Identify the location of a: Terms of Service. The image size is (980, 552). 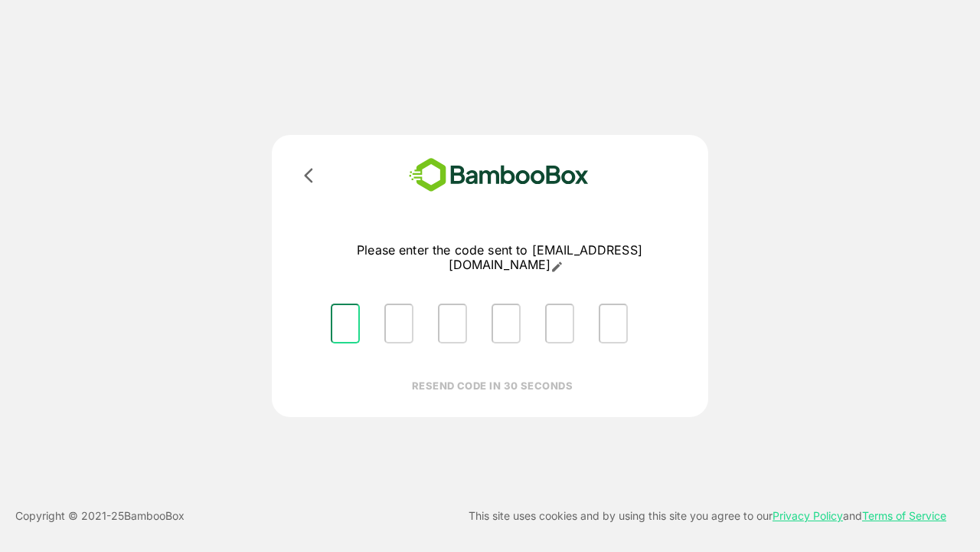
(904, 514).